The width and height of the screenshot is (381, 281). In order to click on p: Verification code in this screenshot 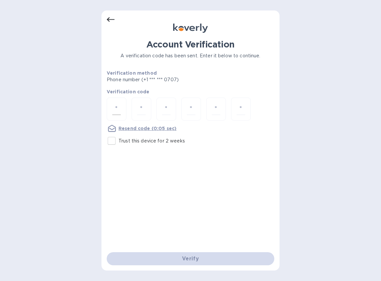, I will do `click(191, 92)`.